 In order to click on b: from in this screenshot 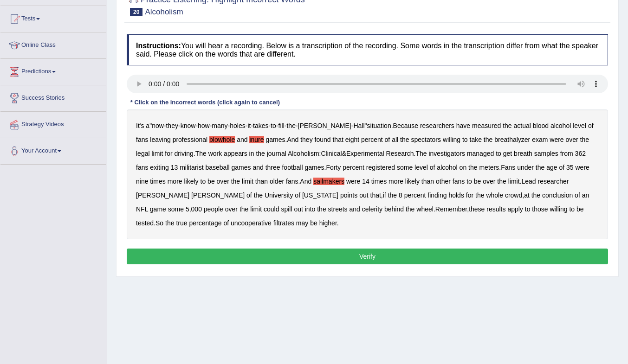, I will do `click(567, 153)`.